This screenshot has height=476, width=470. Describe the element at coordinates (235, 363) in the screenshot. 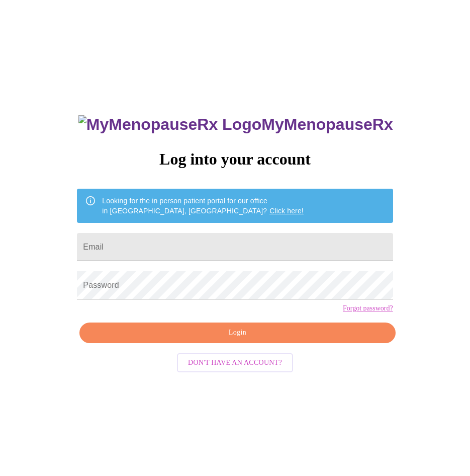

I see `button: Don't have an account?` at that location.